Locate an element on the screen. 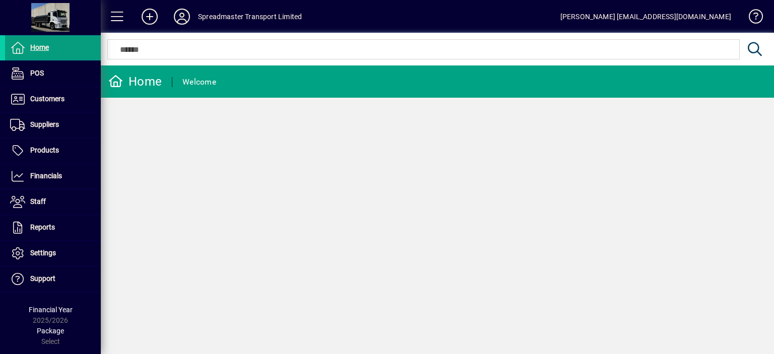 Image resolution: width=774 pixels, height=354 pixels. span: Financial Year is located at coordinates (50, 310).